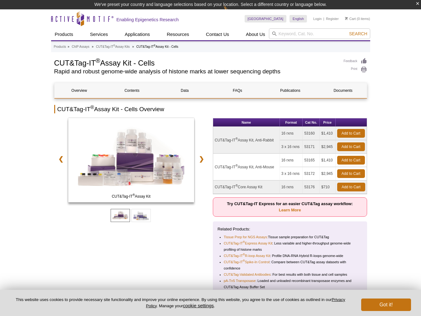  Describe the element at coordinates (218, 34) in the screenshot. I see `a: Contact Us` at that location.